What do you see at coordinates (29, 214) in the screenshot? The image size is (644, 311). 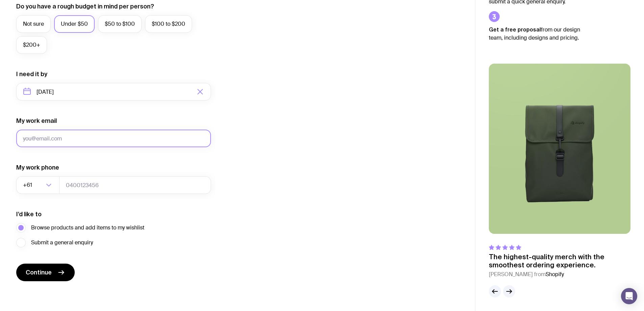 I see `label: I’d like to` at bounding box center [29, 214].